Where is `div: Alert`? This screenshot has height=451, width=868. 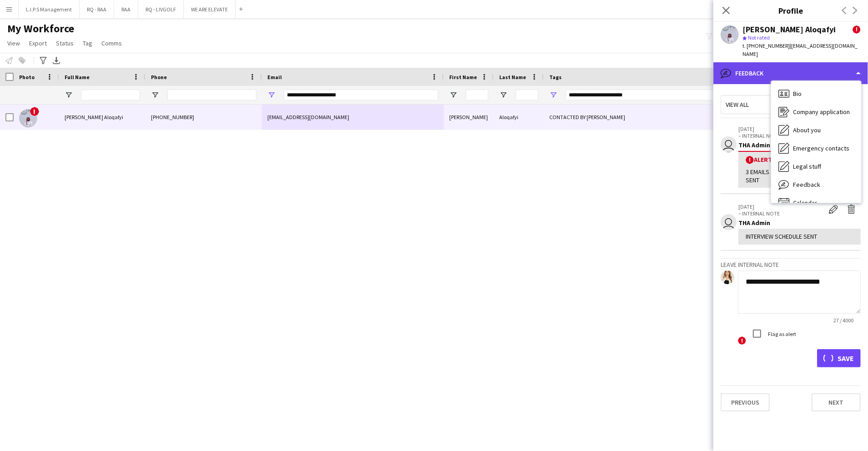 div: Alert is located at coordinates (799, 160).